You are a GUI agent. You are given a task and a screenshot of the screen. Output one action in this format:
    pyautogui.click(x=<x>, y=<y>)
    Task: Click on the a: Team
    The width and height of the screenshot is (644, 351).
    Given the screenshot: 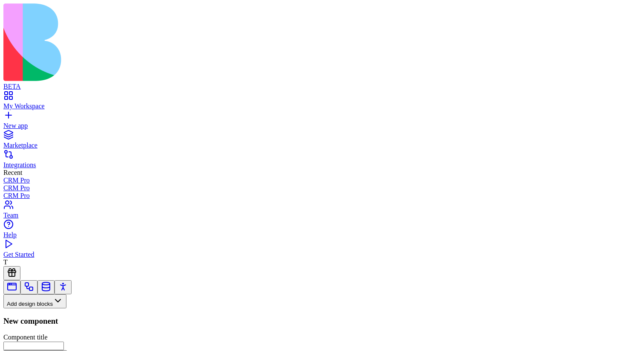 What is the action you would take?
    pyautogui.click(x=322, y=212)
    